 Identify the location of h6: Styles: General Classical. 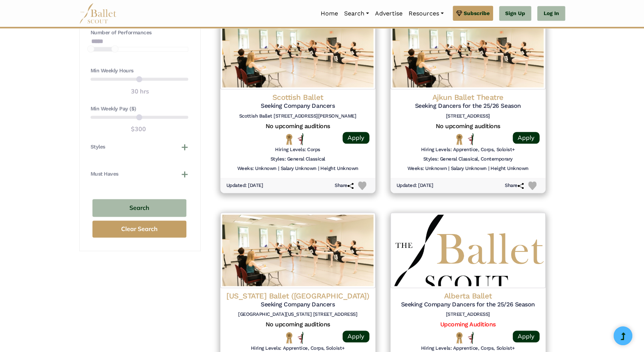
(297, 159).